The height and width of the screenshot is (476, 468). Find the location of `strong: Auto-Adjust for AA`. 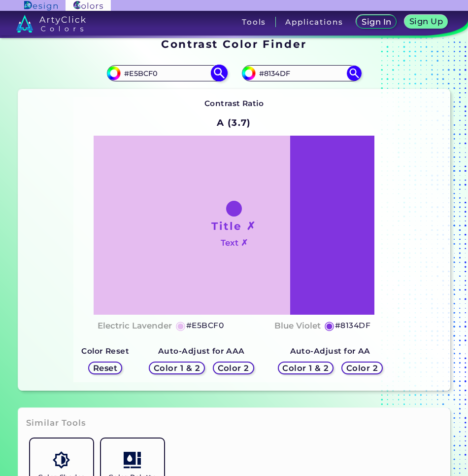

strong: Auto-Adjust for AA is located at coordinates (330, 351).